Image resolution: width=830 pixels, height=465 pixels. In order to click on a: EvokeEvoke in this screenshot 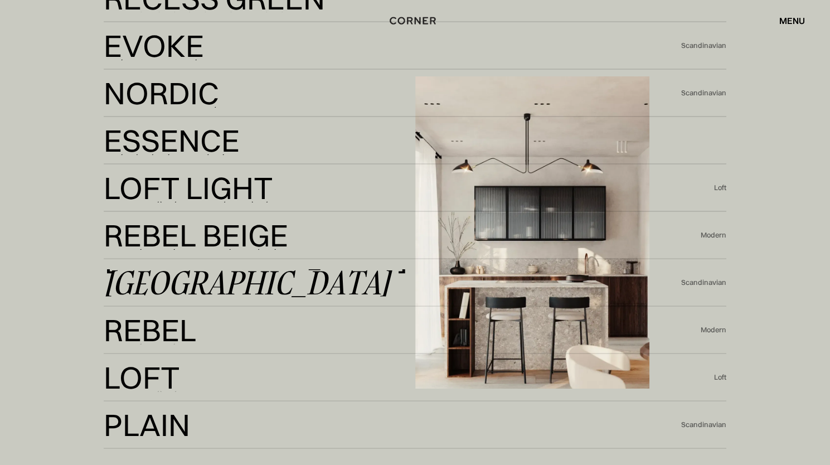, I will do `click(393, 46)`.